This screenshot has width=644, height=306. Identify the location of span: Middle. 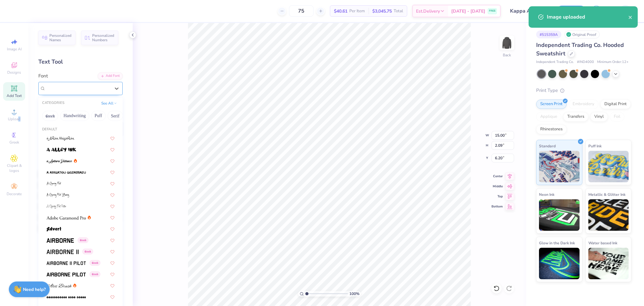
(498, 187).